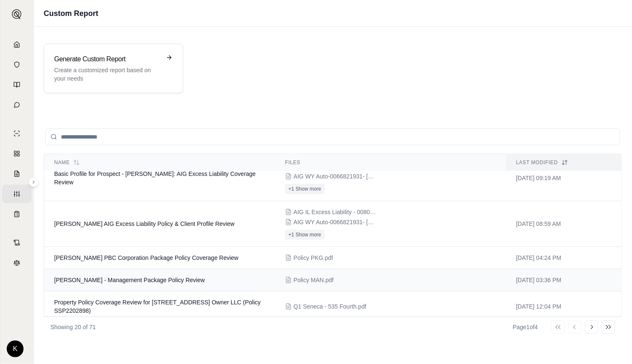 This screenshot has height=364, width=632. Describe the element at coordinates (313, 257) in the screenshot. I see `span: Policy PKG.pdf` at that location.